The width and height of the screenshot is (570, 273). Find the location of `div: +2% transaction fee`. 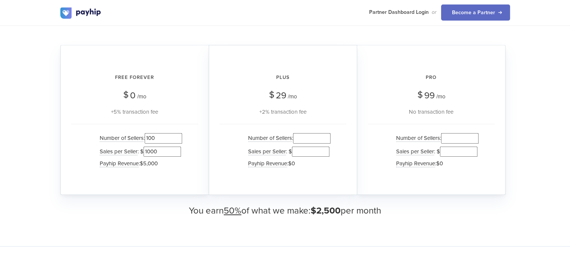

div: +2% transaction fee is located at coordinates (283, 112).